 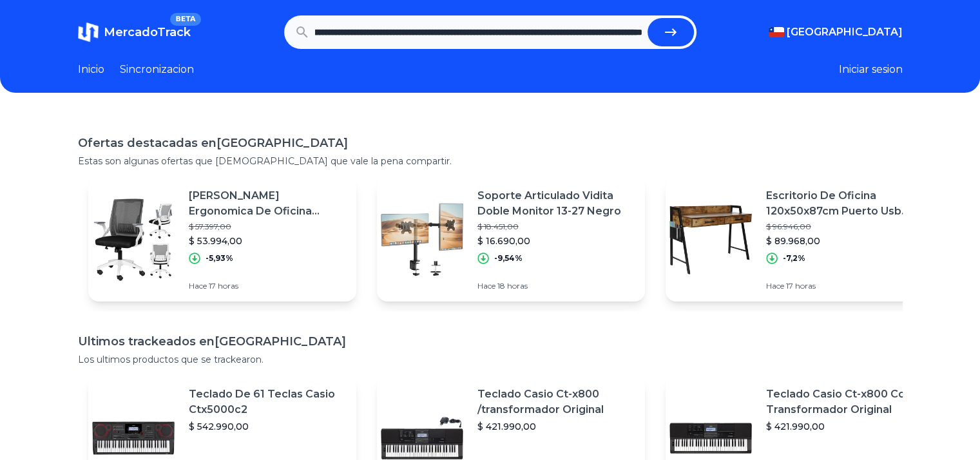 What do you see at coordinates (845, 402) in the screenshot?
I see `p: Teclado Casio Ct-x800 Con Transformador Original` at bounding box center [845, 402].